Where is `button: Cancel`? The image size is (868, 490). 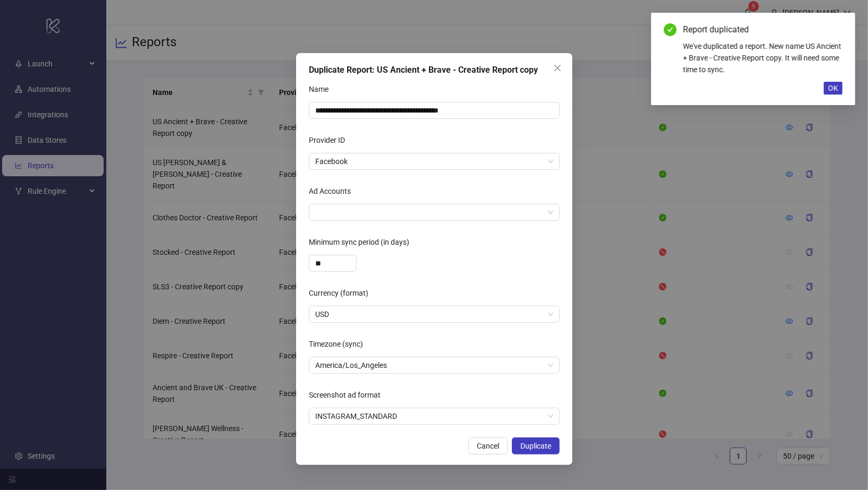
button: Cancel is located at coordinates (488, 446).